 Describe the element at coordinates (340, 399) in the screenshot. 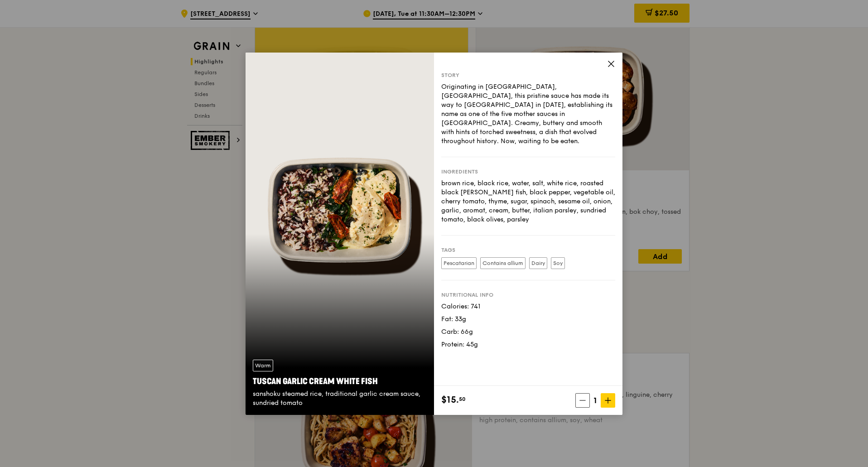

I see `div: sanshoku steamed rice, traditional garlic cream sauce, sundried tomato` at that location.